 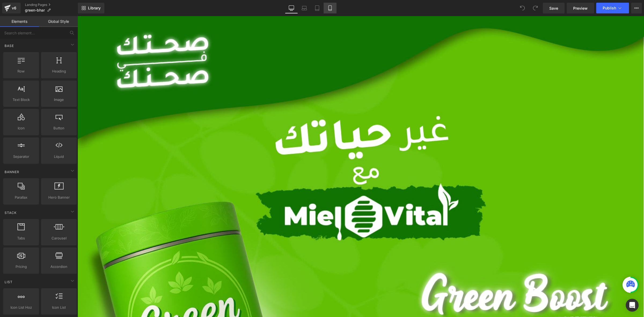 What do you see at coordinates (9, 282) in the screenshot?
I see `span: List` at bounding box center [9, 282].